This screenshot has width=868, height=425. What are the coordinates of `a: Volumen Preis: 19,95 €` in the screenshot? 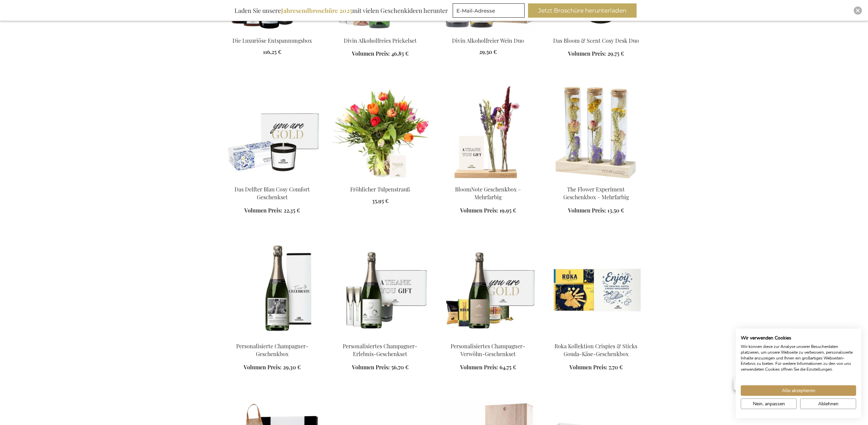 It's located at (488, 210).